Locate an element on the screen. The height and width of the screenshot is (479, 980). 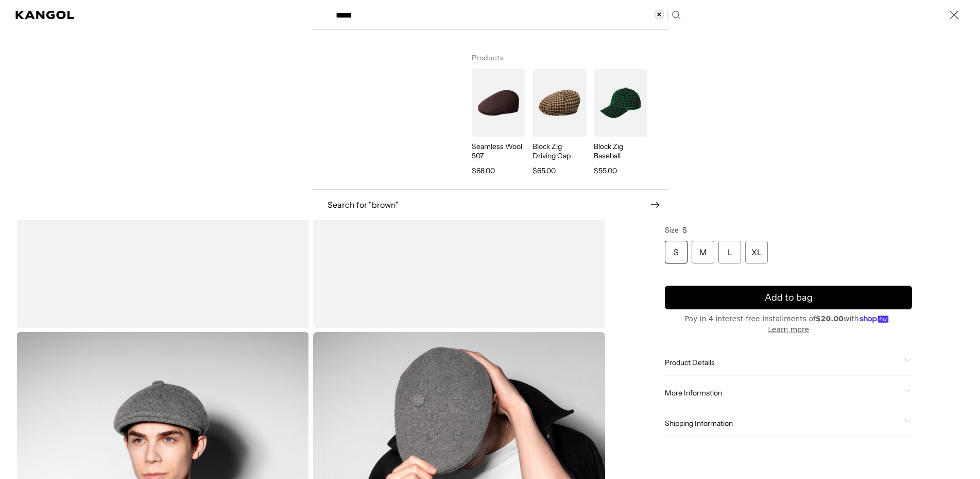
p: Block Zig Driving Cap is located at coordinates (559, 151).